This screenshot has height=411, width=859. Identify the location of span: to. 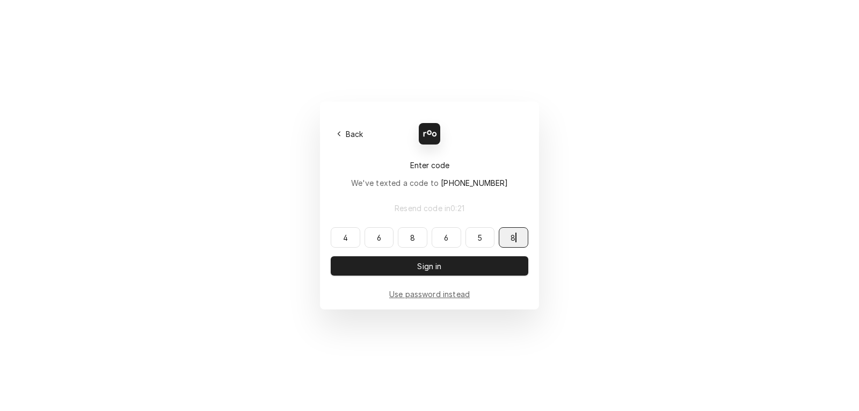
(469, 183).